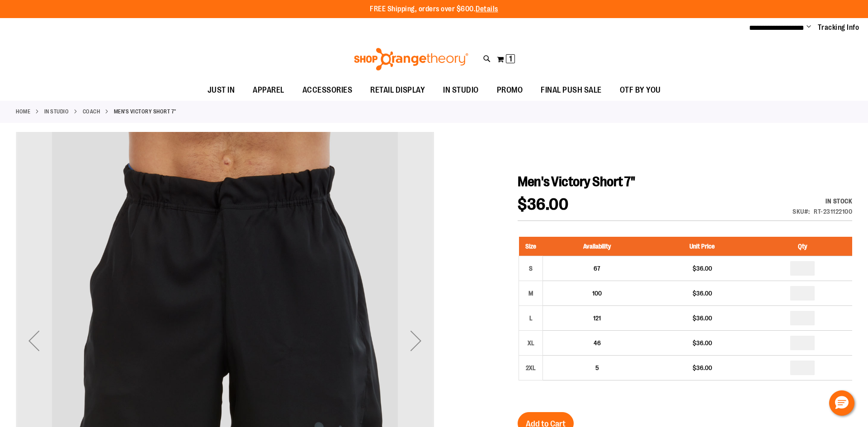 This screenshot has height=427, width=868. I want to click on div: 2XL, so click(531, 367).